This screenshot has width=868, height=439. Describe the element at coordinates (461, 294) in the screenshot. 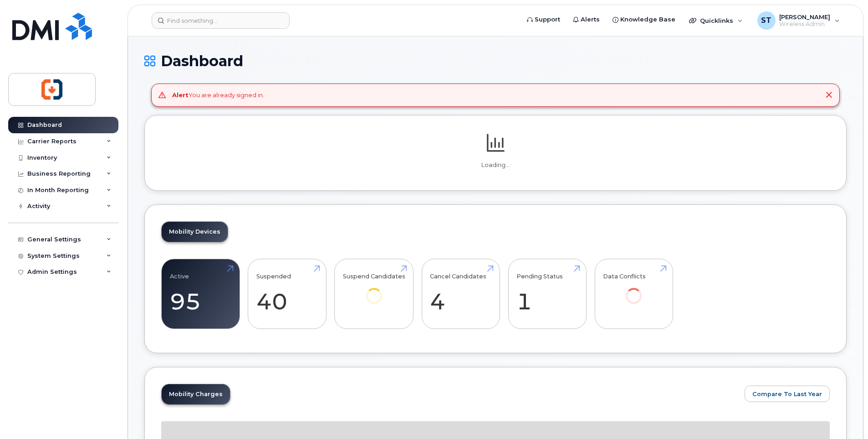

I see `a: Cancel Candidates 4` at that location.